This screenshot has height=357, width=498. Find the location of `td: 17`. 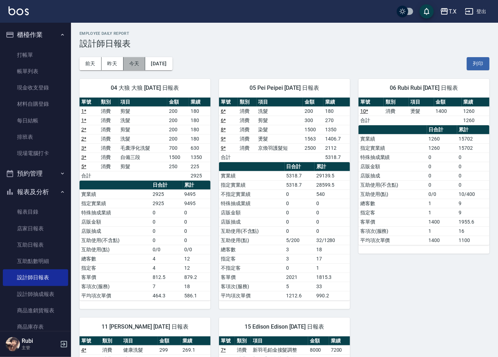

td: 17 is located at coordinates (332, 259).